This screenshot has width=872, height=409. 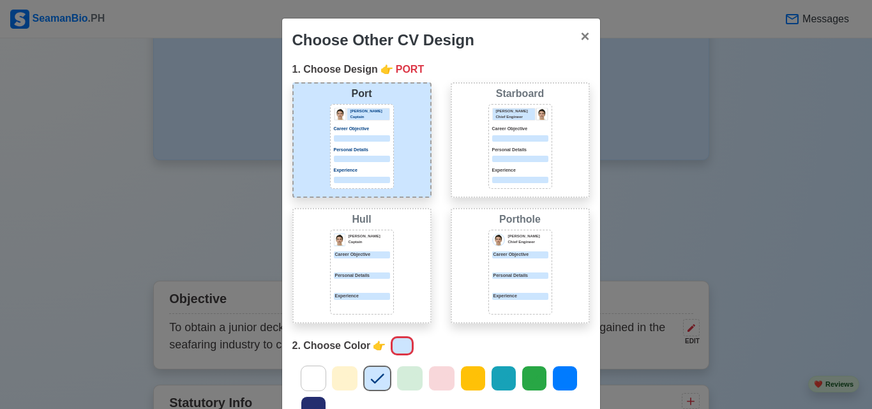 I want to click on div: Personal Details, so click(x=520, y=276).